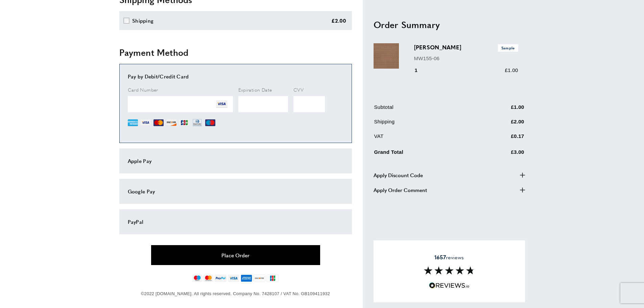  Describe the element at coordinates (143, 90) in the screenshot. I see `span: Card Number` at that location.